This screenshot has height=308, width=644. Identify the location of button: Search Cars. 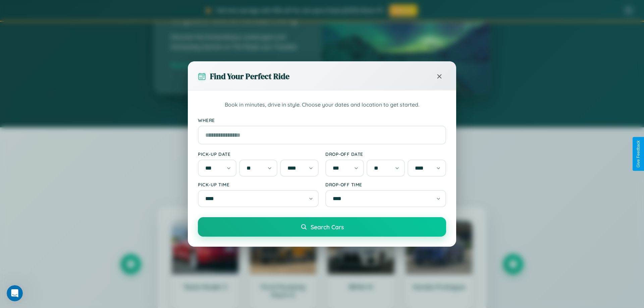
(322, 227).